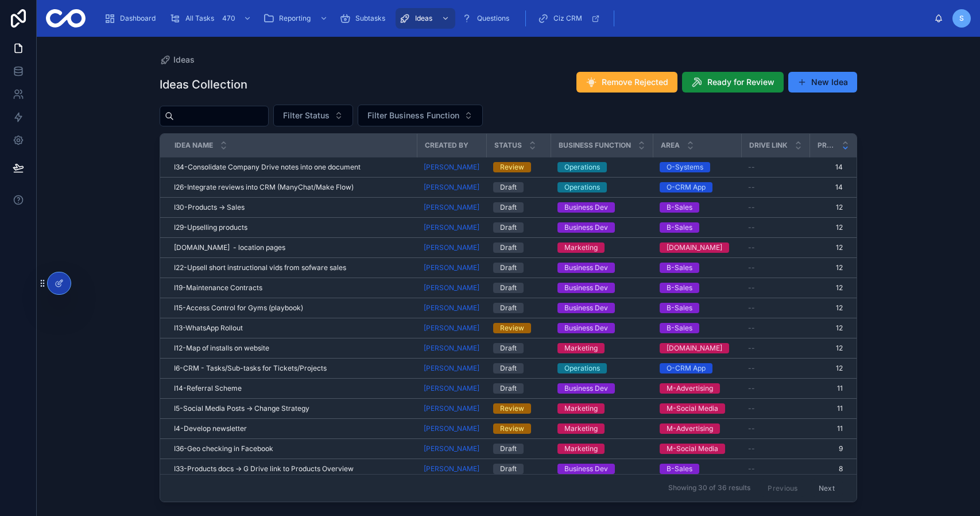 Image resolution: width=980 pixels, height=516 pixels. Describe the element at coordinates (826, 449) in the screenshot. I see `span: 9` at that location.